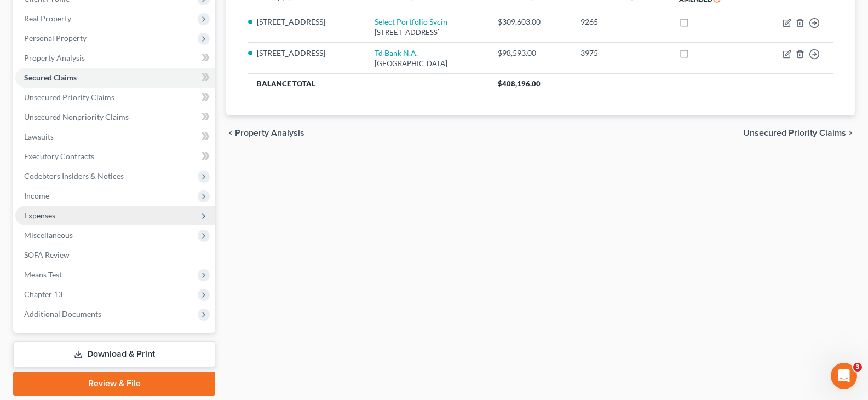 The image size is (868, 400). I want to click on span: 3, so click(858, 367).